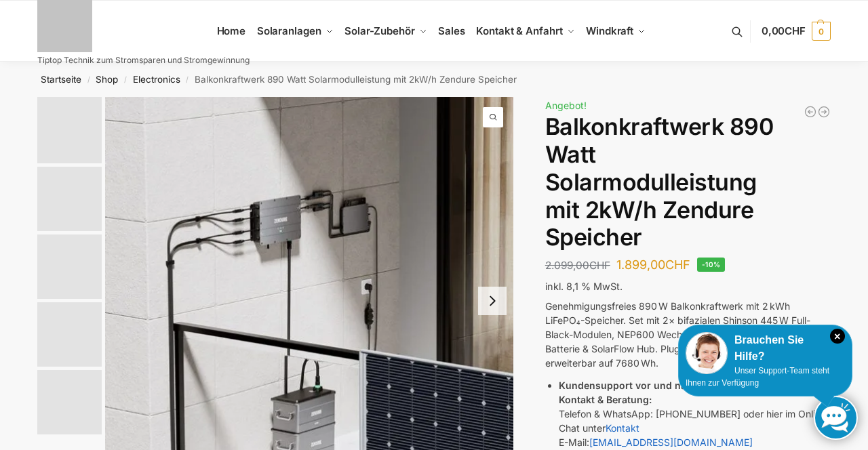  What do you see at coordinates (434, 79) in the screenshot?
I see `nav: Breadcrumb` at bounding box center [434, 79].